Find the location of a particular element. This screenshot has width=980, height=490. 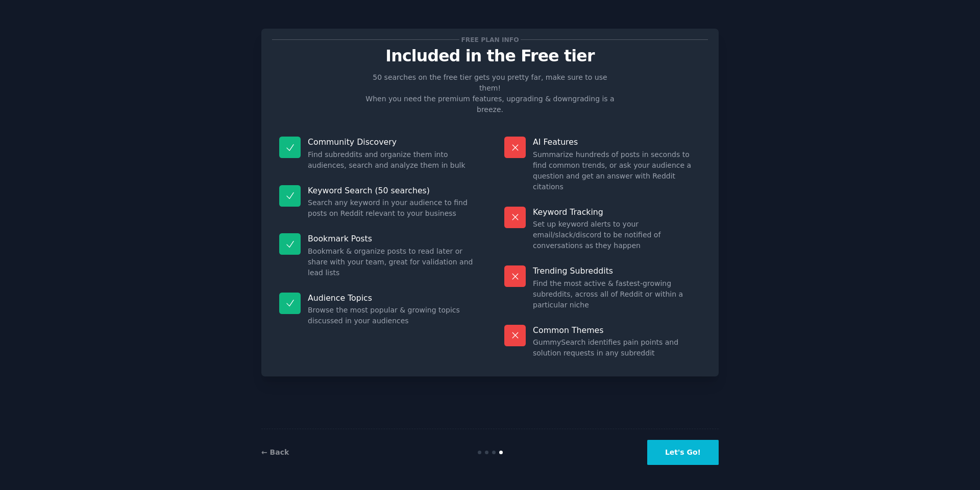

a: ← Back is located at coordinates (275, 452).